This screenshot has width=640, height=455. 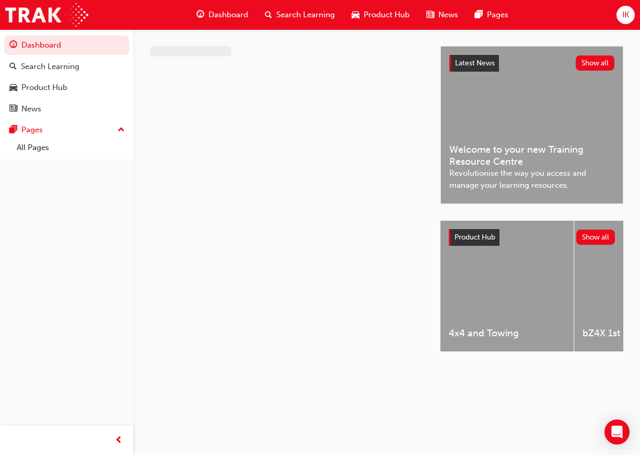 I want to click on a: Dashboard, so click(x=66, y=45).